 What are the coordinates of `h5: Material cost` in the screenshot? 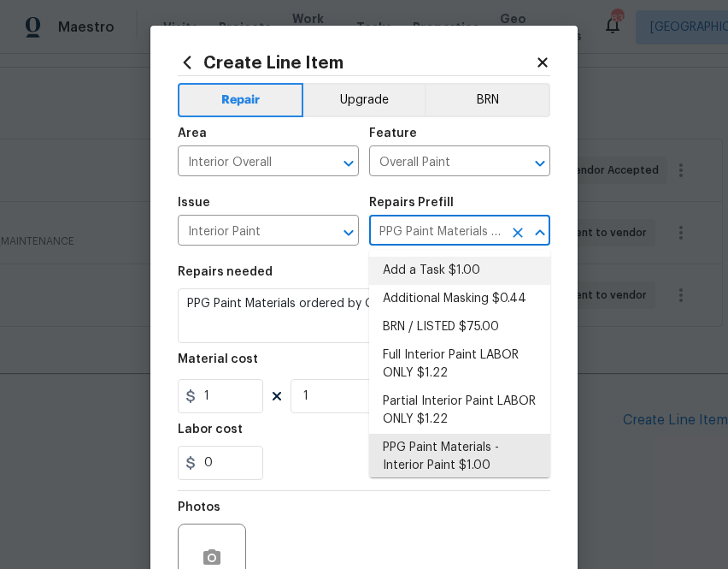 It's located at (218, 359).